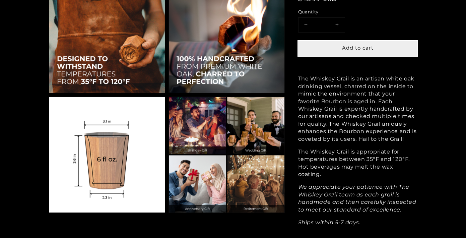 This screenshot has width=466, height=238. What do you see at coordinates (330, 222) in the screenshot?
I see `em: Ships within 5-7 days.` at bounding box center [330, 222].